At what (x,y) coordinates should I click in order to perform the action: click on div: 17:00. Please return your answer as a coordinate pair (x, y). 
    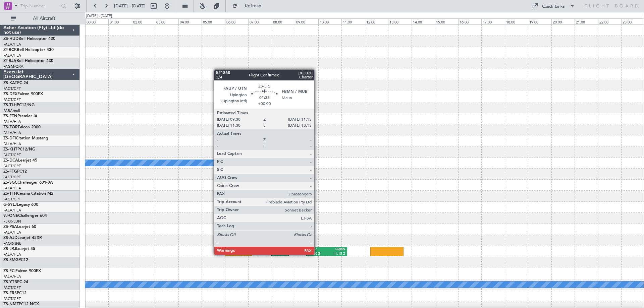
    Looking at the image, I should click on (492, 22).